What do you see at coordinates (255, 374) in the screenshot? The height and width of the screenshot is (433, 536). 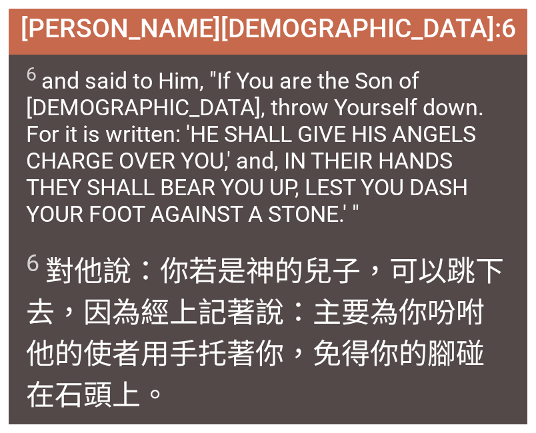 I see `wg32: 用` at bounding box center [255, 374].